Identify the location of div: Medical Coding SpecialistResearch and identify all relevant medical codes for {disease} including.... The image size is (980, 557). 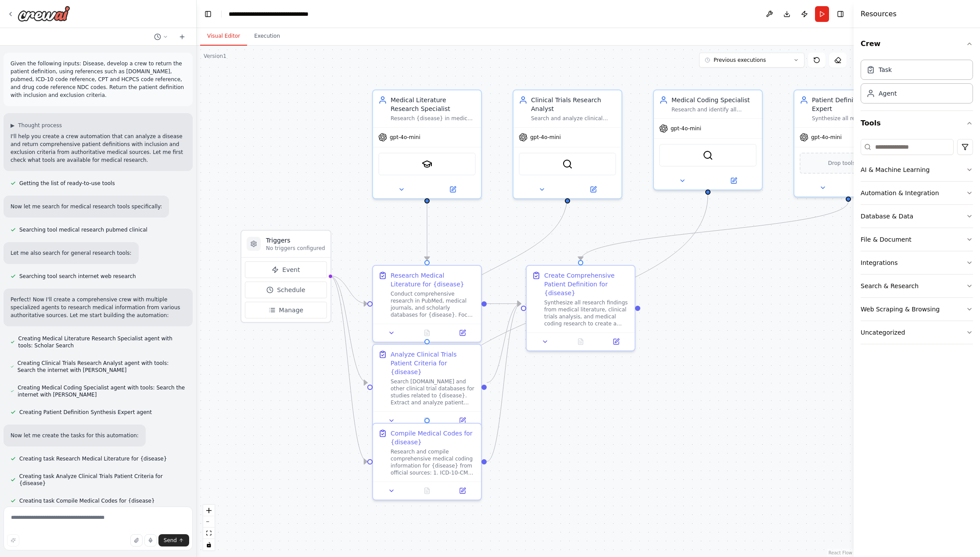
(708, 140).